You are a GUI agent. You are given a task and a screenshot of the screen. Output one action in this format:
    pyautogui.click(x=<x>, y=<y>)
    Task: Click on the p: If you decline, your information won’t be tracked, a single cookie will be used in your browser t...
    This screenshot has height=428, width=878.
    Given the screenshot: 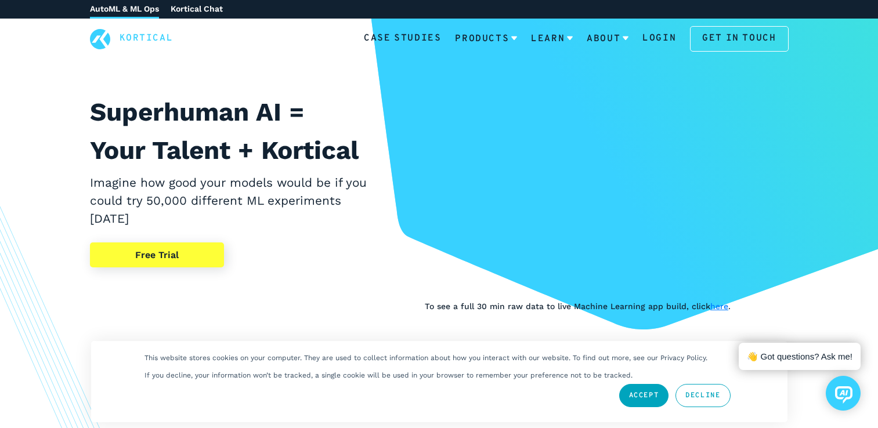 What is the action you would take?
    pyautogui.click(x=388, y=375)
    